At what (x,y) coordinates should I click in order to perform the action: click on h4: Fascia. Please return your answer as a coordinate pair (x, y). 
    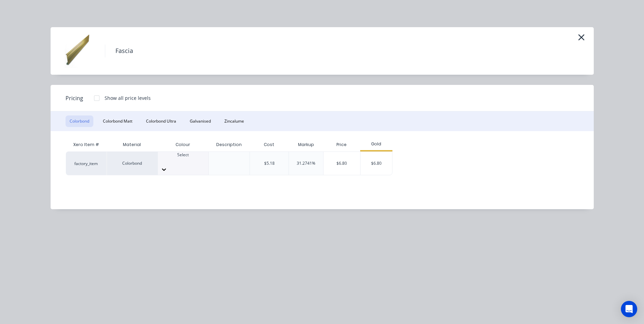
    Looking at the image, I should click on (124, 51).